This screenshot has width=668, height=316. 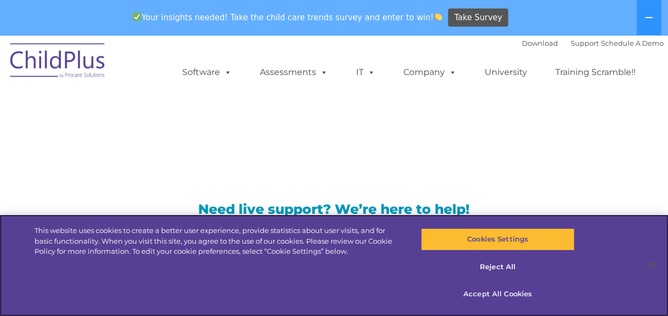 I want to click on a: Download, so click(x=540, y=43).